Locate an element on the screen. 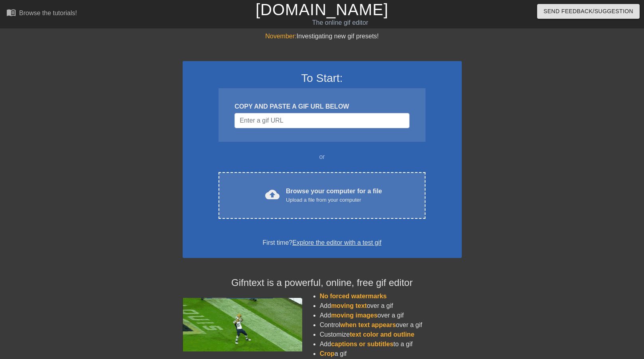 The height and width of the screenshot is (359, 644). div: Upload a file from your computer is located at coordinates (334, 200).